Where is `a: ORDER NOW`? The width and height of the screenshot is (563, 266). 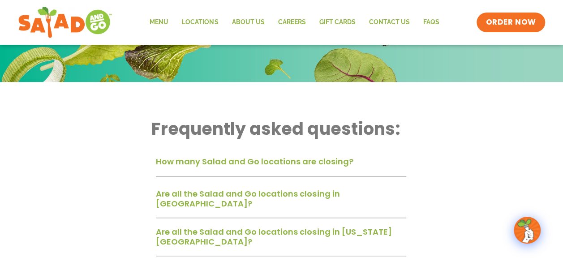
a: ORDER NOW is located at coordinates (511, 22).